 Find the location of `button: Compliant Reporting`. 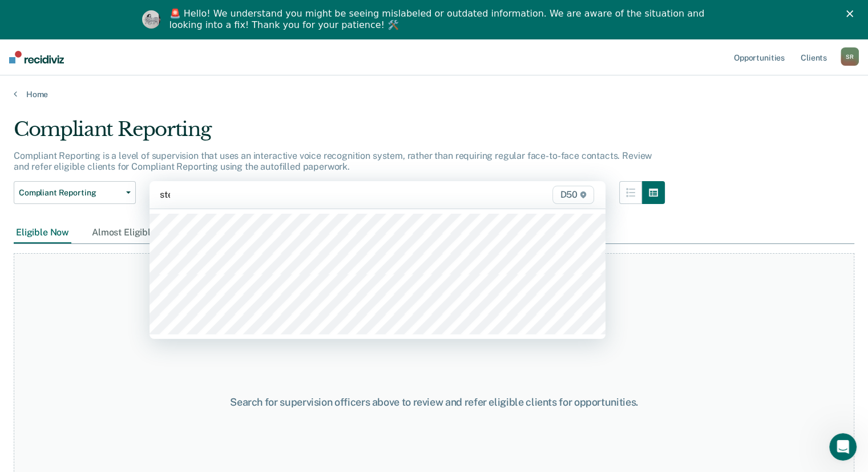

button: Compliant Reporting is located at coordinates (74, 192).